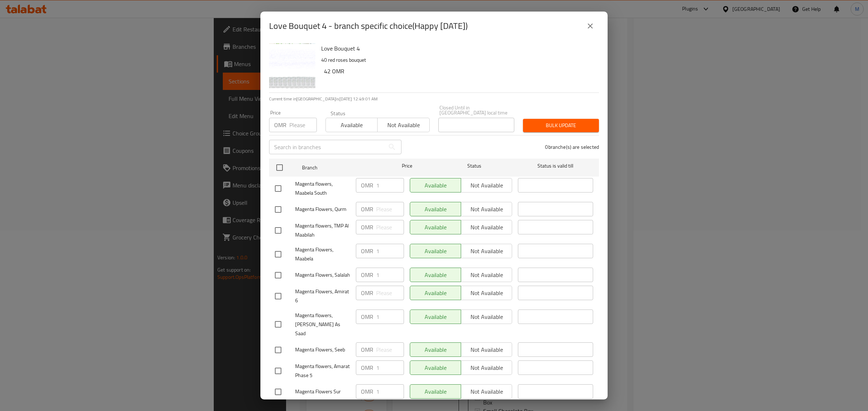 The image size is (868, 411). Describe the element at coordinates (458, 71) in the screenshot. I see `h6: 42 OMR` at that location.